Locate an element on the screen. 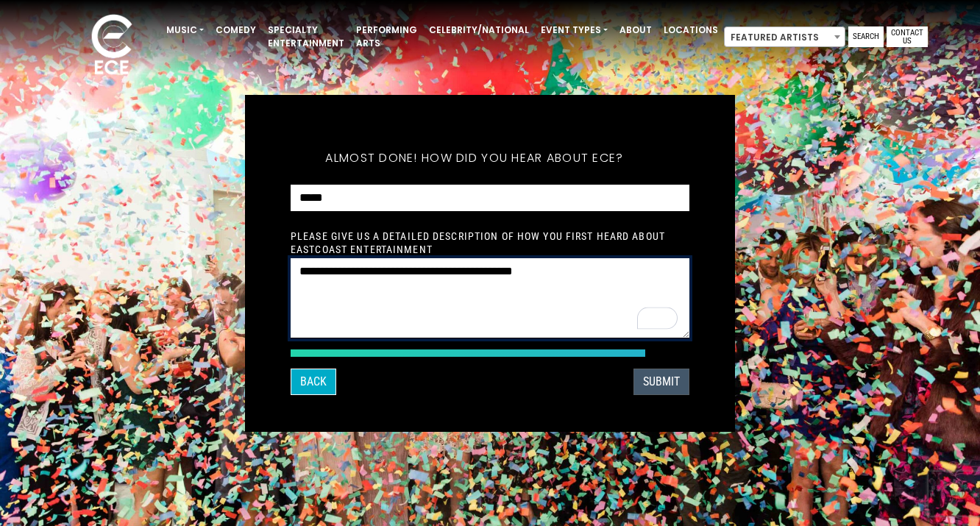  a: About is located at coordinates (635, 30).